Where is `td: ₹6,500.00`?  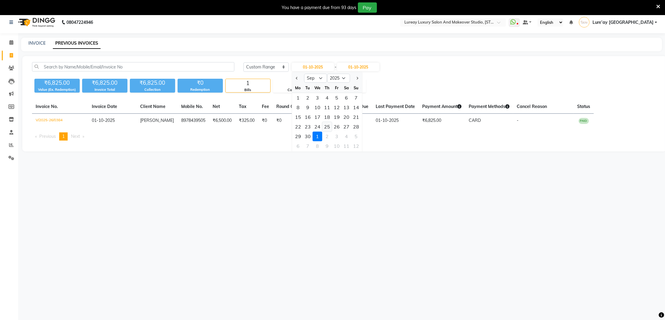
td: ₹6,500.00 is located at coordinates (222, 121).